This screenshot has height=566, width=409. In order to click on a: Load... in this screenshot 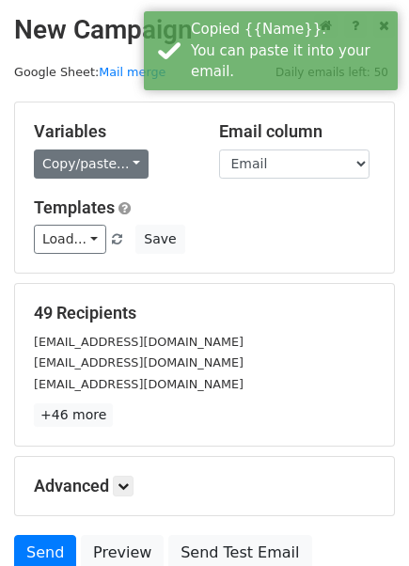, I will do `click(70, 239)`.